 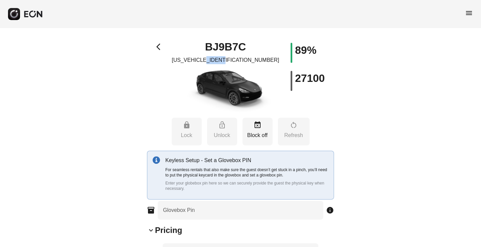 I want to click on span: arrow_back_ios, so click(x=160, y=47).